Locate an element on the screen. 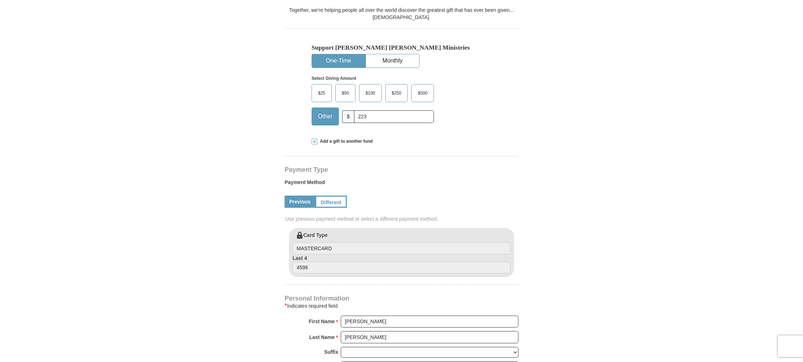 The image size is (803, 362). strong: Select Giving Amount is located at coordinates (334, 78).